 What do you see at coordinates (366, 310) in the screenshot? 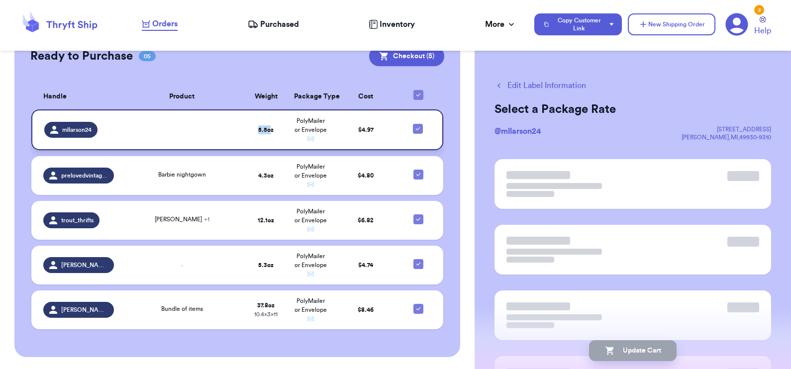
I see `span: $ 8.46` at bounding box center [366, 310].